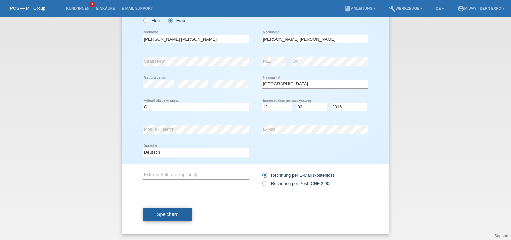 The image size is (511, 240). What do you see at coordinates (264, 176) in the screenshot?
I see `input: Rechnung per E-Mail (kostenlos)` at bounding box center [264, 176].